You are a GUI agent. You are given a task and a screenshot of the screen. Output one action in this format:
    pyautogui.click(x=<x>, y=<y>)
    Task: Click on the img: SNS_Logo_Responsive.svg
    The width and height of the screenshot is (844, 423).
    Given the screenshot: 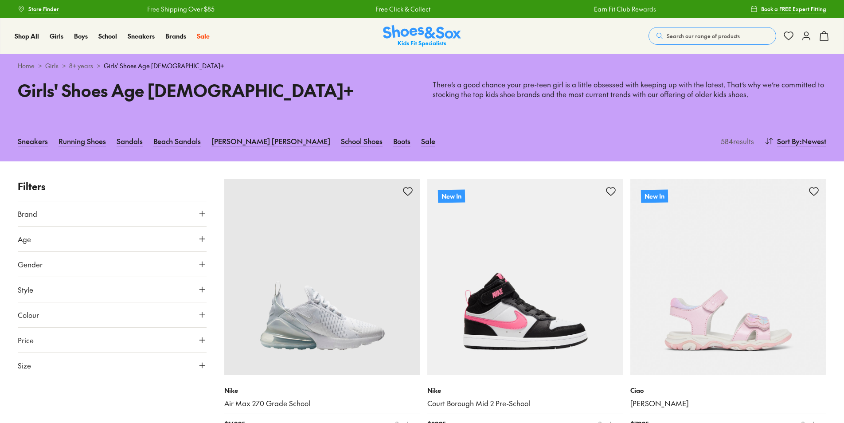 What is the action you would take?
    pyautogui.click(x=422, y=36)
    